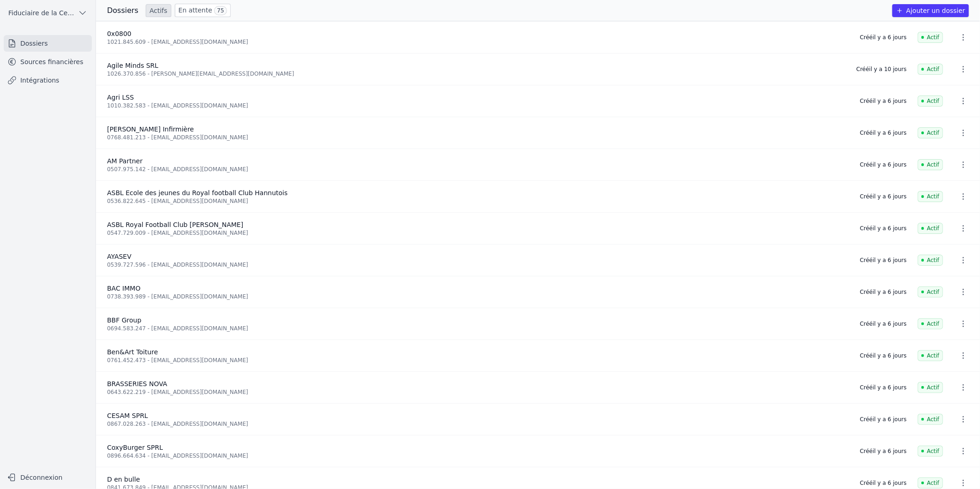 This screenshot has height=489, width=980. I want to click on a: Actifs, so click(158, 11).